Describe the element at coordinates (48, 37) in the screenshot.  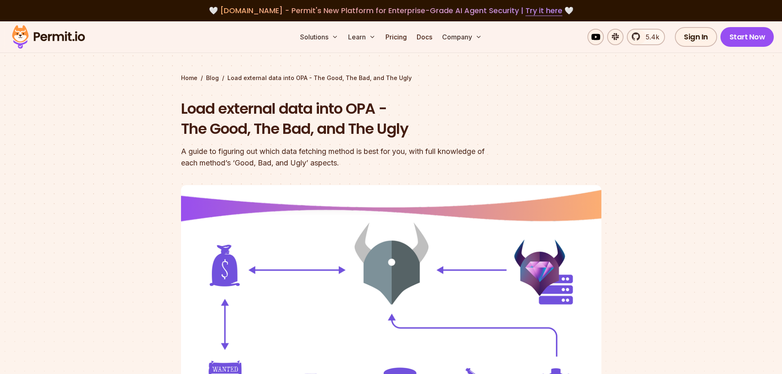
I see `img: Permit logo` at that location.